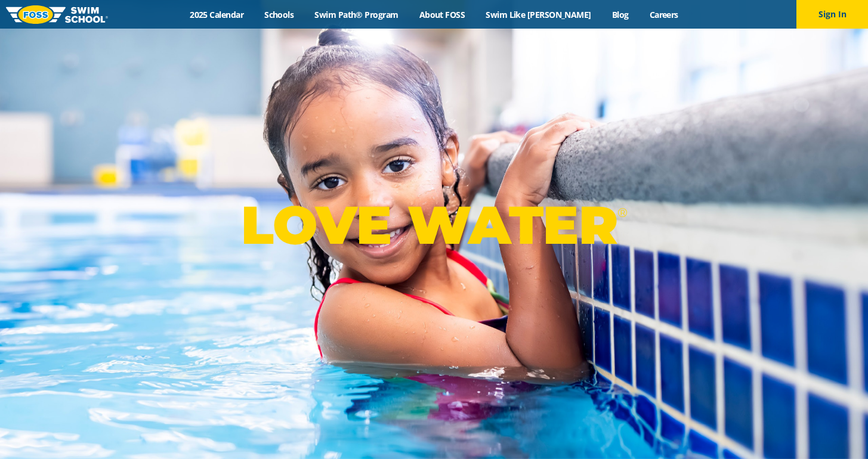 This screenshot has width=868, height=459. I want to click on p: LOVE WATER, so click(434, 225).